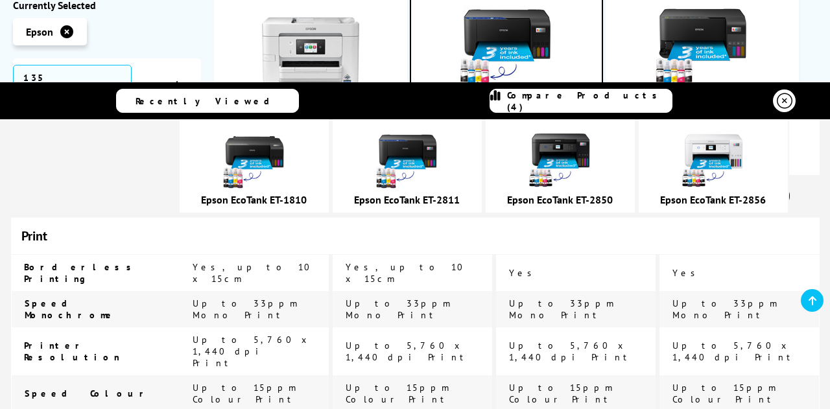 The height and width of the screenshot is (409, 830). I want to click on a: Epson EcoTank ET-2811, so click(406, 200).